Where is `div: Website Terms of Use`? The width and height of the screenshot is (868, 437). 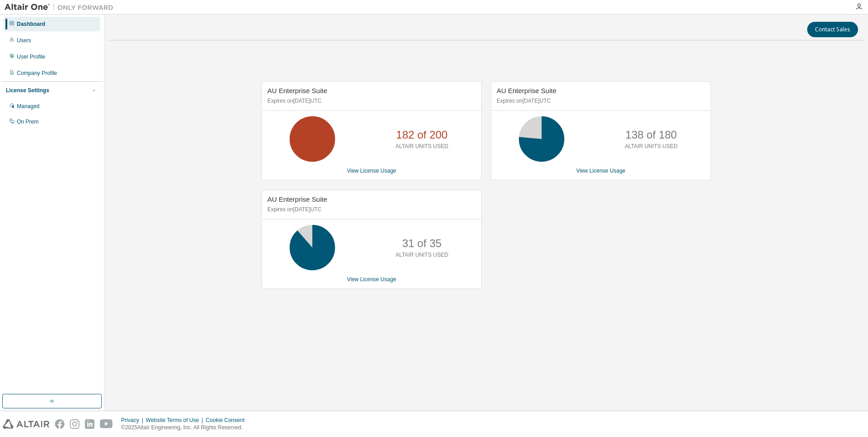
div: Website Terms of Use is located at coordinates (175, 420).